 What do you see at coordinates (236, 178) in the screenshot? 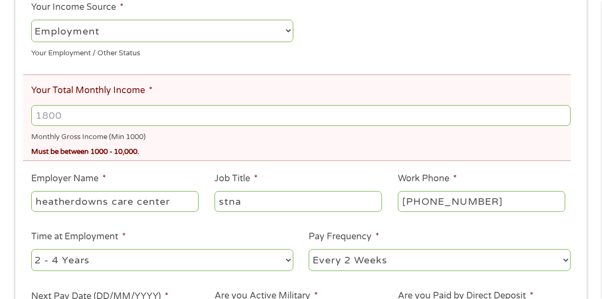
I see `label: Job Title` at bounding box center [236, 178].